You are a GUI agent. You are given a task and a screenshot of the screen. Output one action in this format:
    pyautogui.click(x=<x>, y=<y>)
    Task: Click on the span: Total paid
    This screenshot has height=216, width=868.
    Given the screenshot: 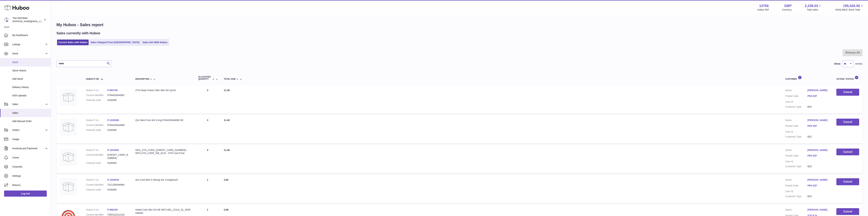 What is the action you would take?
    pyautogui.click(x=230, y=79)
    